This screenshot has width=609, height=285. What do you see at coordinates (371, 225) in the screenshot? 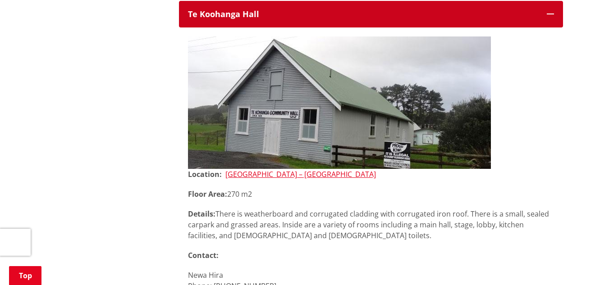
I see `p: There is weatherboard and corrugated cladding with corrugated iron roof. There is a small, sealed...` at bounding box center [371, 225].